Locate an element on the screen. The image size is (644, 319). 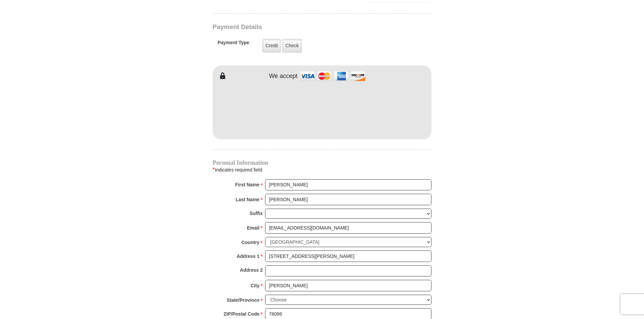
label: Check is located at coordinates (292, 46).